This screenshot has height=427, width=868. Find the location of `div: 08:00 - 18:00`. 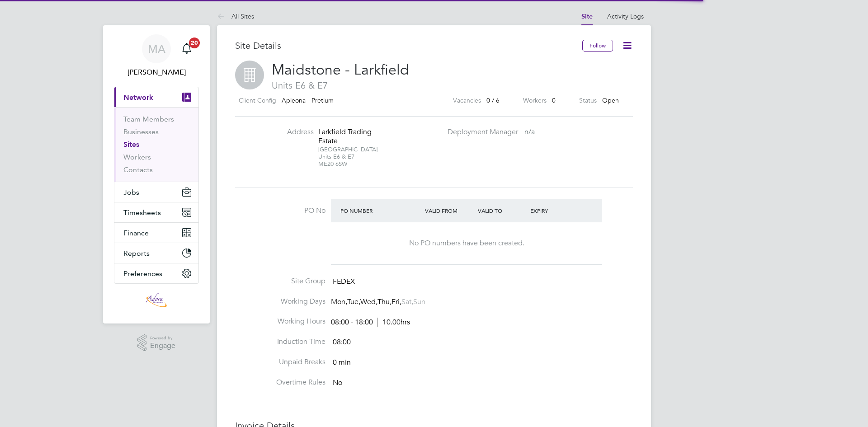

div: 08:00 - 18:00 is located at coordinates (370, 322).